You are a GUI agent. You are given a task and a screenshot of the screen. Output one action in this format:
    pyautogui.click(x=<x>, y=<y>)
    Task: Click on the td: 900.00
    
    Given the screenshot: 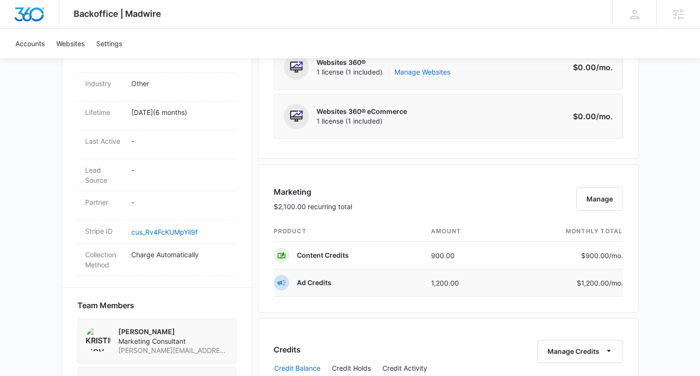 What is the action you would take?
    pyautogui.click(x=465, y=256)
    